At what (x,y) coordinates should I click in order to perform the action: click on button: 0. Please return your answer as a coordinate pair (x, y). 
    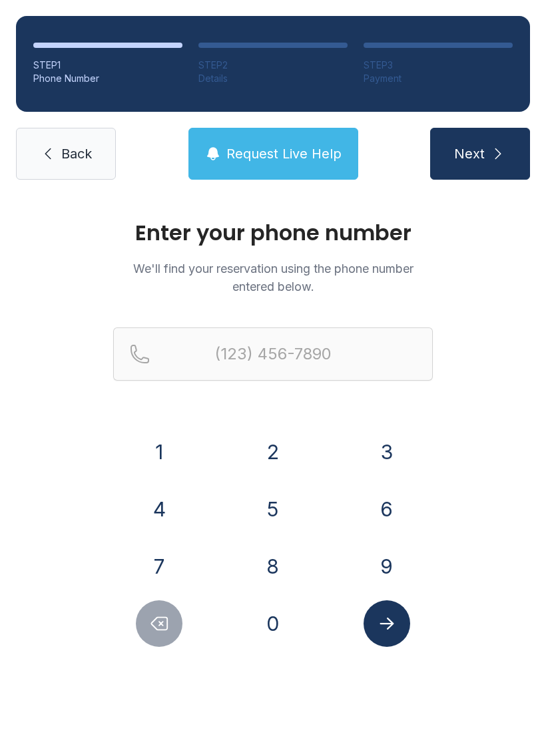
    Looking at the image, I should click on (273, 623).